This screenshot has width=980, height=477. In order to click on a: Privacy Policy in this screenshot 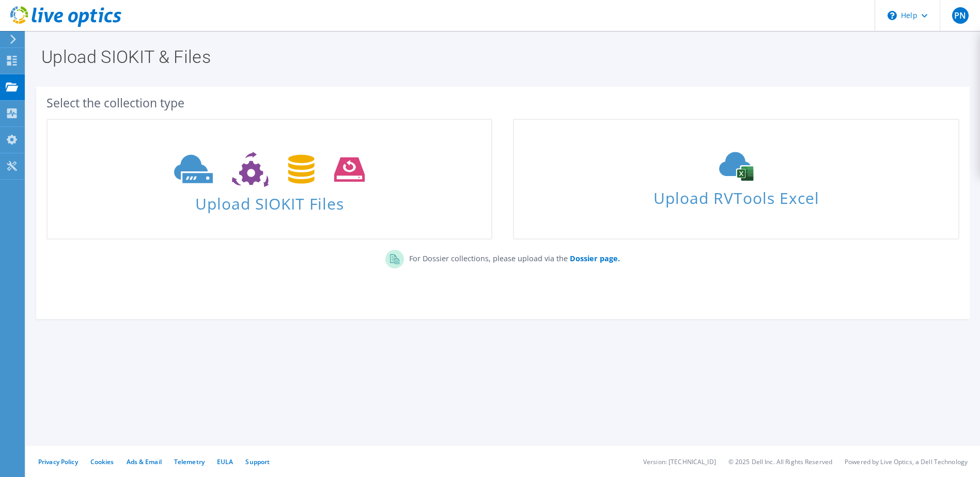, I will do `click(58, 462)`.